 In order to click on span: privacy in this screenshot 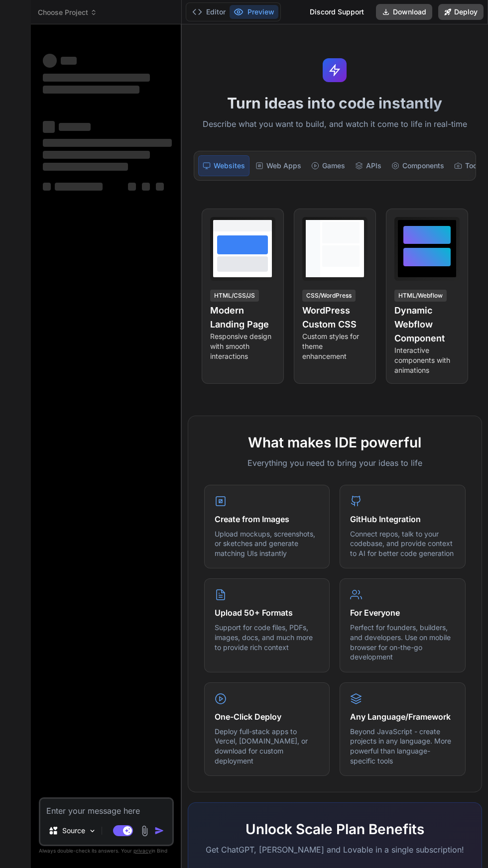, I will do `click(143, 851)`.